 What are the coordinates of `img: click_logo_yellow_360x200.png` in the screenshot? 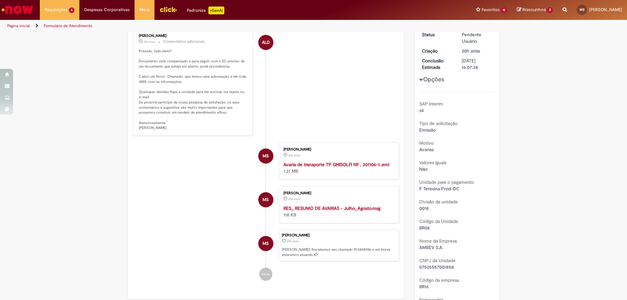 It's located at (168, 9).